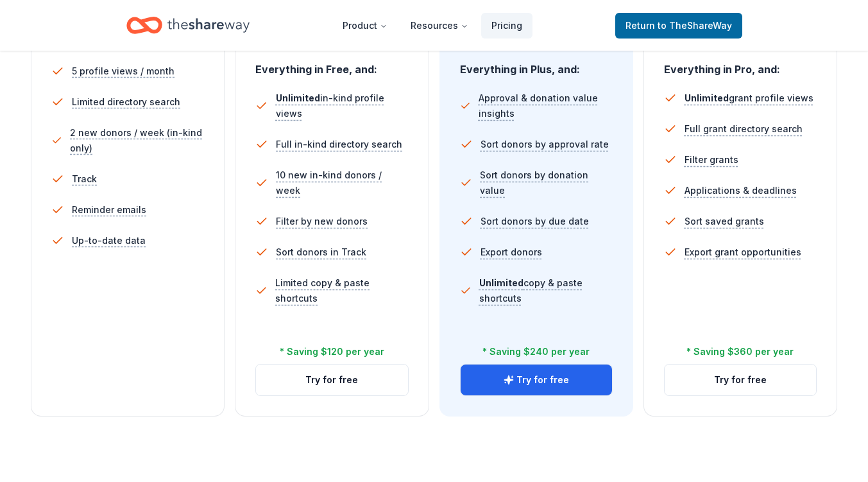 The image size is (868, 482). I want to click on span: Limited directory search, so click(126, 102).